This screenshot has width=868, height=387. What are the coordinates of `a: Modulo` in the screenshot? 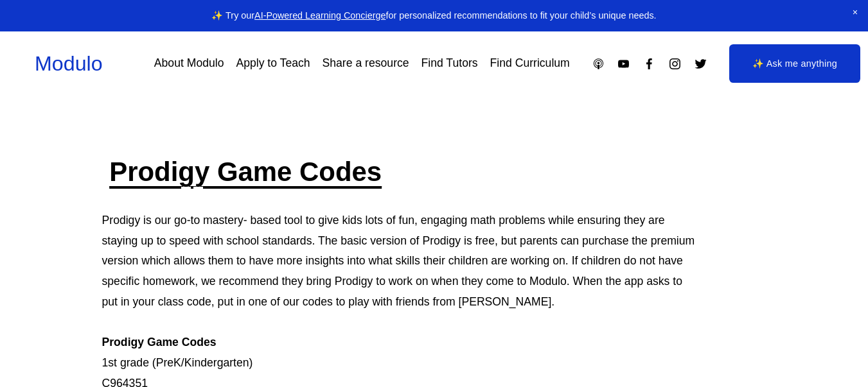 It's located at (69, 63).